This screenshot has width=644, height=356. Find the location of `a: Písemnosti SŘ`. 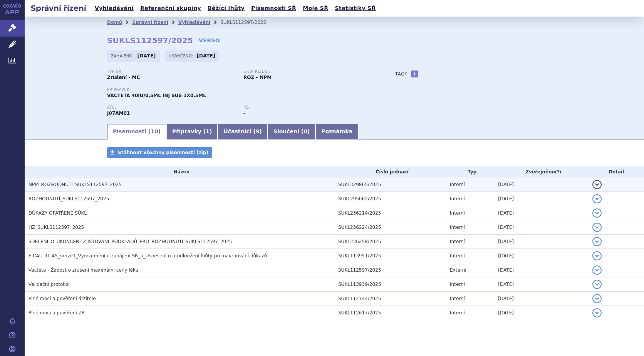

a: Písemnosti SŘ is located at coordinates (274, 8).